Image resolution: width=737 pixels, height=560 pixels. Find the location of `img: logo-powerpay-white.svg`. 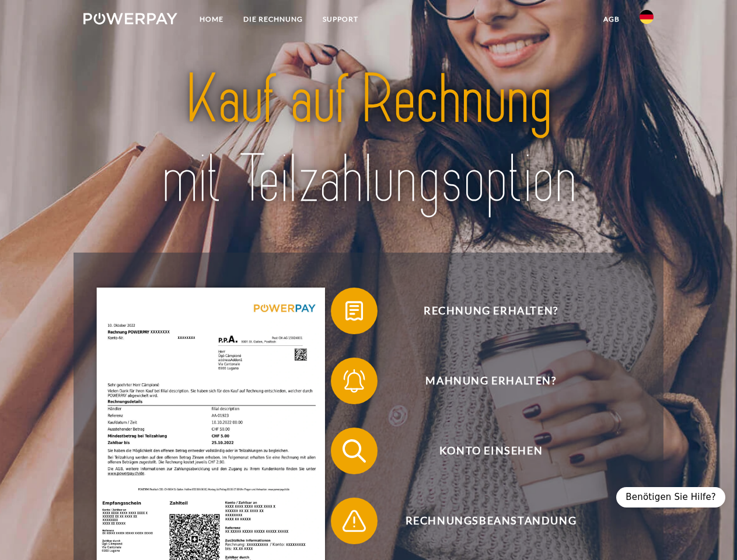

img: logo-powerpay-white.svg is located at coordinates (130, 19).